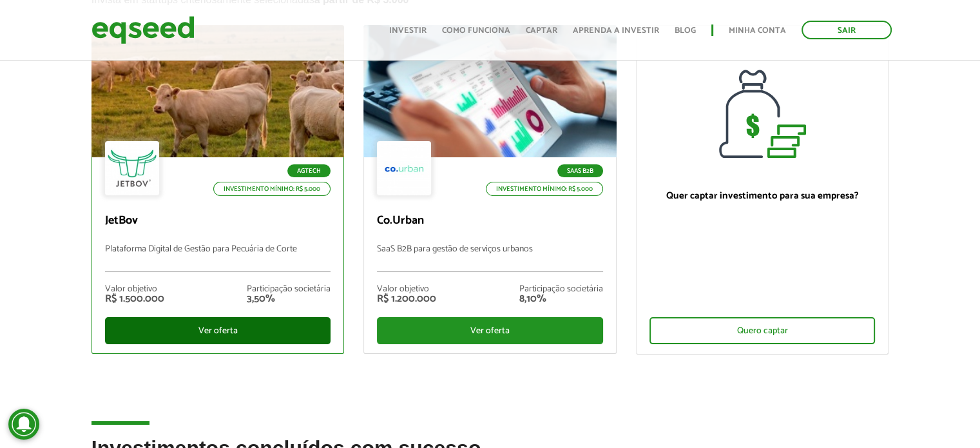  Describe the element at coordinates (757, 30) in the screenshot. I see `a: Minha conta` at that location.